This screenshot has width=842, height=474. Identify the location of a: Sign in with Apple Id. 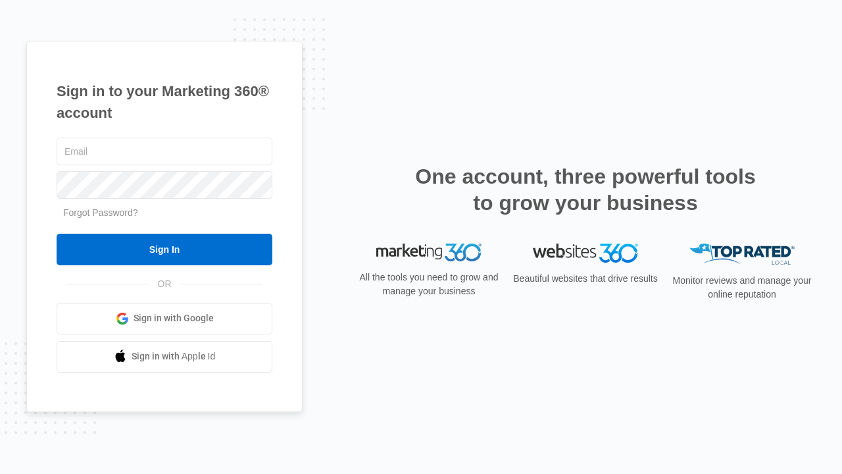
(164, 357).